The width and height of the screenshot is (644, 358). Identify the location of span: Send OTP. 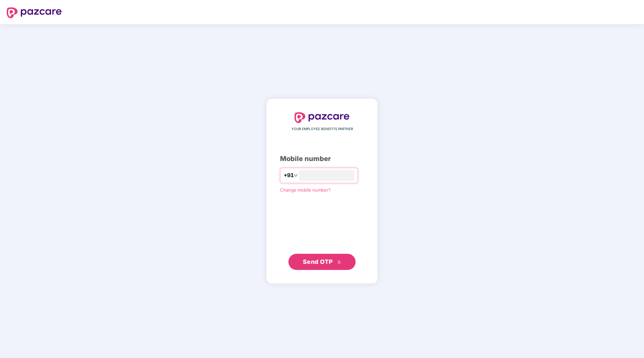
(318, 261).